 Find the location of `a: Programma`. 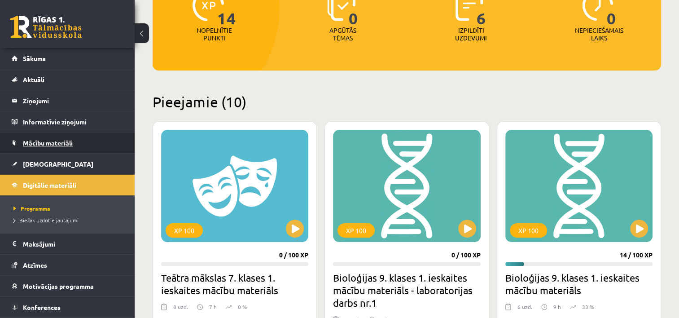

a: Programma is located at coordinates (70, 208).